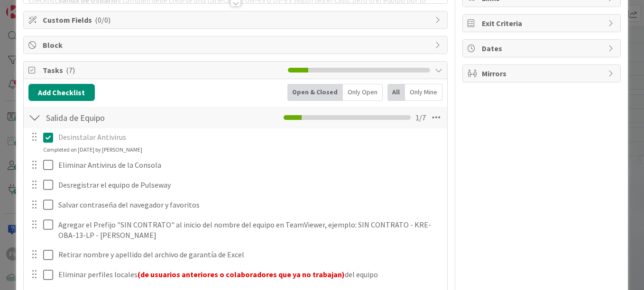  I want to click on span: Tasks, so click(163, 70).